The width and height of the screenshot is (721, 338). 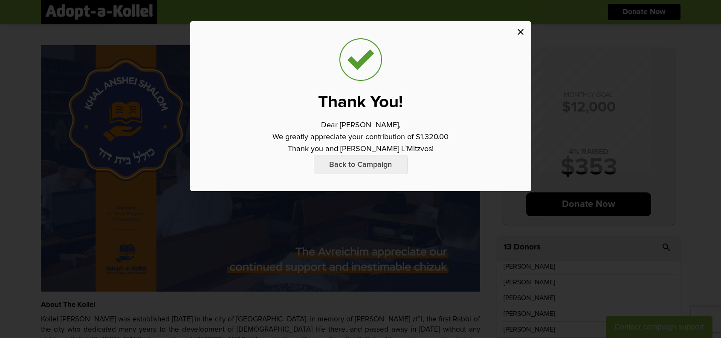 I want to click on img: check_trans_bg.png, so click(x=360, y=60).